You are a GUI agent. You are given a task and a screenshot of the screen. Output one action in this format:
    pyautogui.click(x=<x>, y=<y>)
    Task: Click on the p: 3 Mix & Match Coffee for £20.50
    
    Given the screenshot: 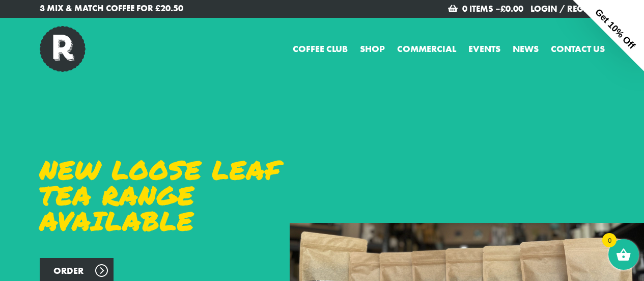 What is the action you would take?
    pyautogui.click(x=177, y=9)
    